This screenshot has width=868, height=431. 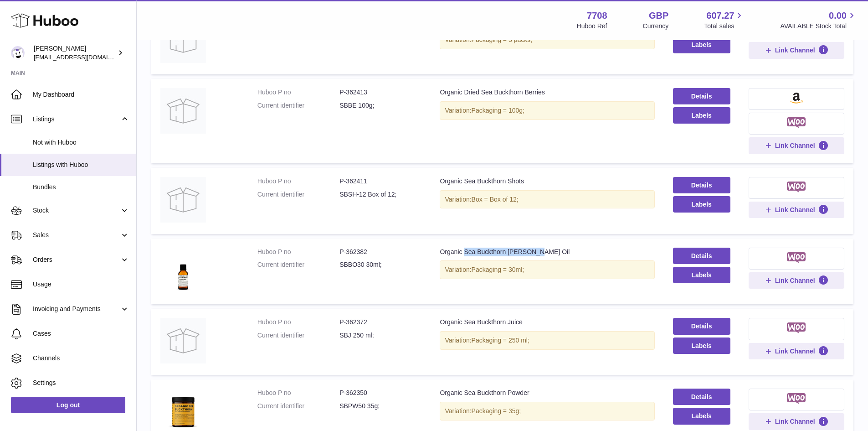 I want to click on dd: SBPW50 35g;, so click(x=381, y=406).